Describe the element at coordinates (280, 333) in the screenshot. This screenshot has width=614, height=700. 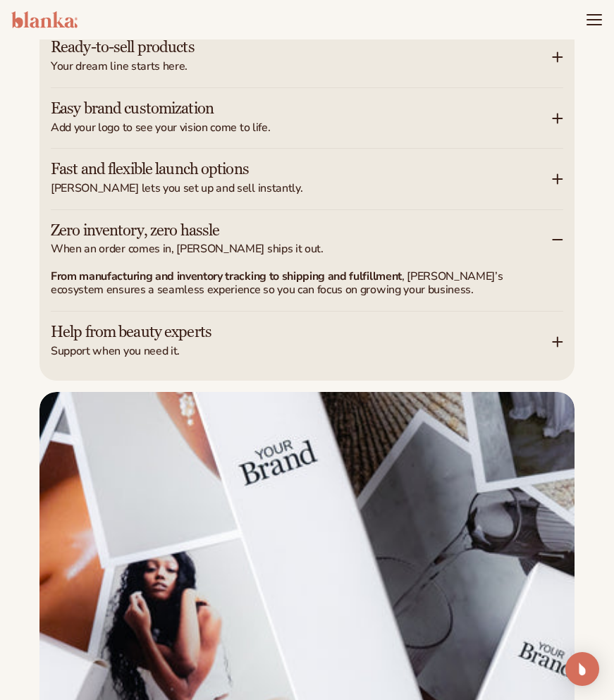
I see `h3: Help from beauty experts` at that location.